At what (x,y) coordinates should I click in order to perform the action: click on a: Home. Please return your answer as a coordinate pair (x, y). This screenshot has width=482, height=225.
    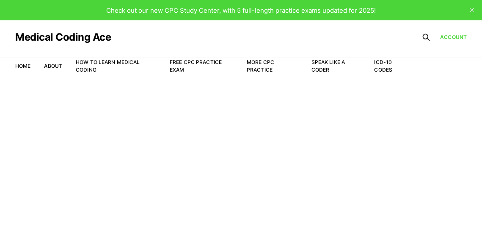
    Looking at the image, I should click on (23, 66).